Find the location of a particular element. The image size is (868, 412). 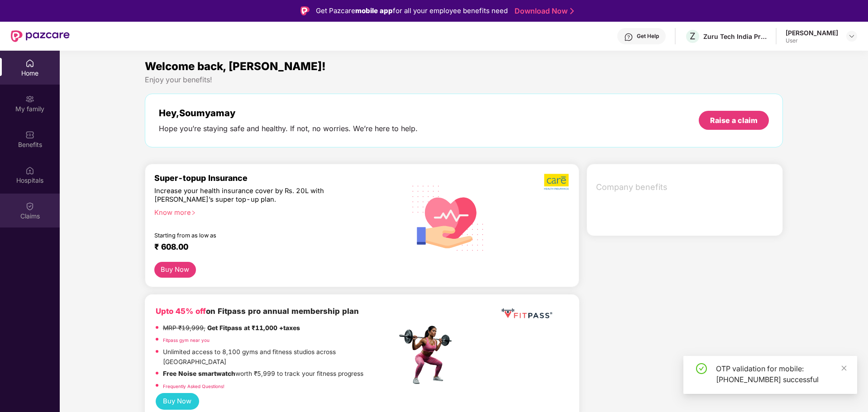

img: svg+xml;base64,PHN2ZyB3aWR0aD0iMjAiIGhlaWdodD0iMjAiIHZpZXdCb3g9IjAgMCAyMCAyMCIgZmlsbD0ibm9uZSIgeG... is located at coordinates (30, 99).